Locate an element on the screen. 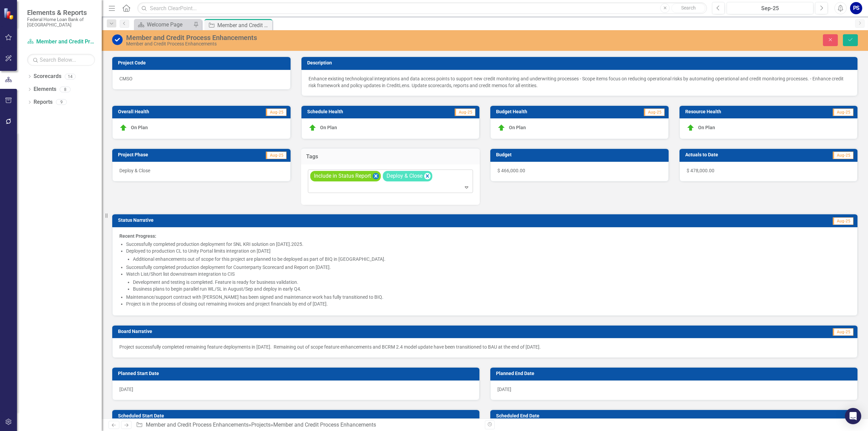 Image resolution: width=868 pixels, height=431 pixels. li: Additional enhancements out of scope for this project are planned to be deployed as part of BIQ i... is located at coordinates (492, 260).